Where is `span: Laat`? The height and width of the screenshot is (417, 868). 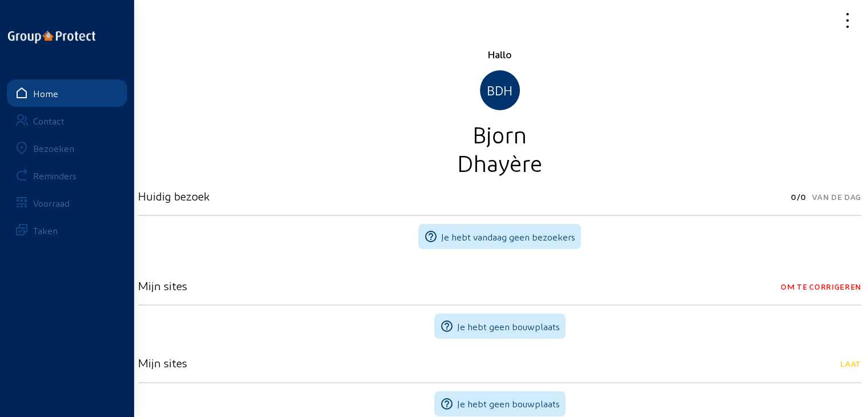 span: Laat is located at coordinates (851, 363).